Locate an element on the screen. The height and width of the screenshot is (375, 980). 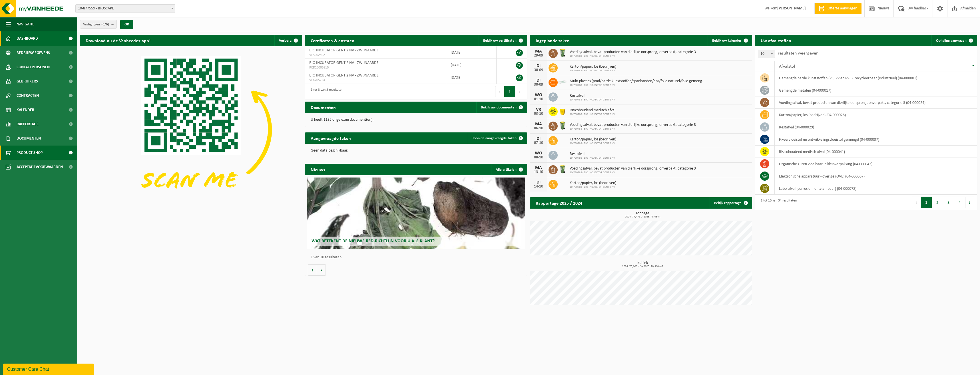
p: Geen data beschikbaar. is located at coordinates (416, 151).